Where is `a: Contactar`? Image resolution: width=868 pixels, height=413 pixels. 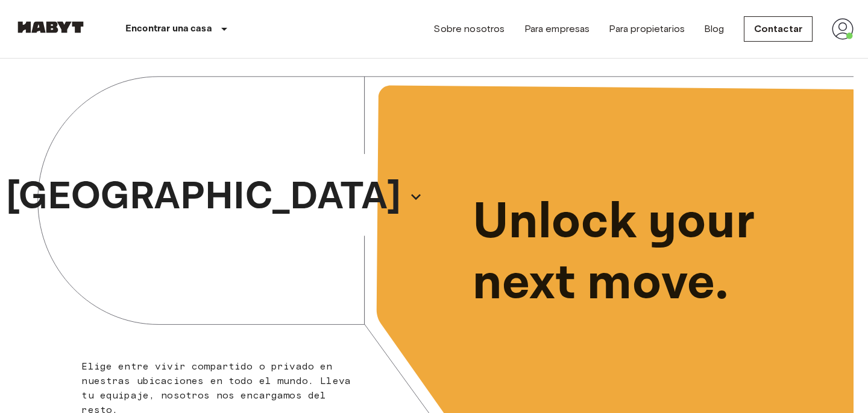 a: Contactar is located at coordinates (778, 29).